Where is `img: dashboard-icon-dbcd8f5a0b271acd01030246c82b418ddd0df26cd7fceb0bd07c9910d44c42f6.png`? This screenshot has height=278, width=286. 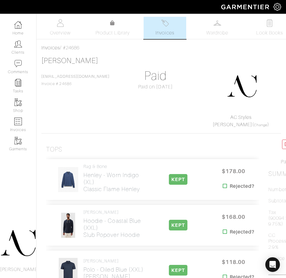 img: dashboard-icon-dbcd8f5a0b271acd01030246c82b418ddd0df26cd7fceb0bd07c9910d44c42f6.png is located at coordinates (18, 25).